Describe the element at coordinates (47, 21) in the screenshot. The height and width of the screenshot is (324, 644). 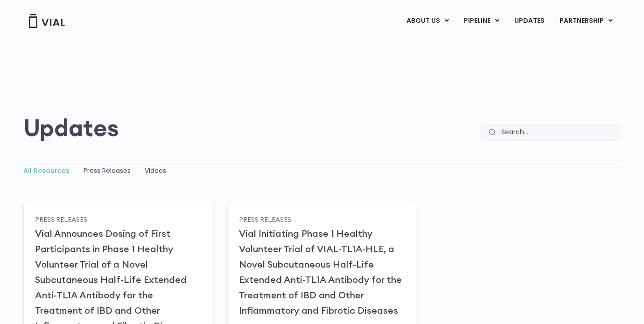
I see `img: Vial Logo` at that location.